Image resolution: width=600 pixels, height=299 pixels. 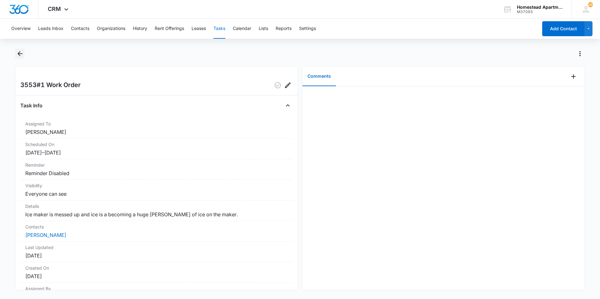 I want to click on dt: Reminder, so click(x=156, y=165).